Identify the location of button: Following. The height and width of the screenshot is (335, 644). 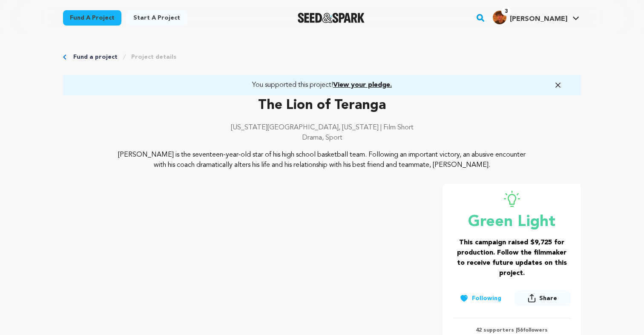
(480, 298).